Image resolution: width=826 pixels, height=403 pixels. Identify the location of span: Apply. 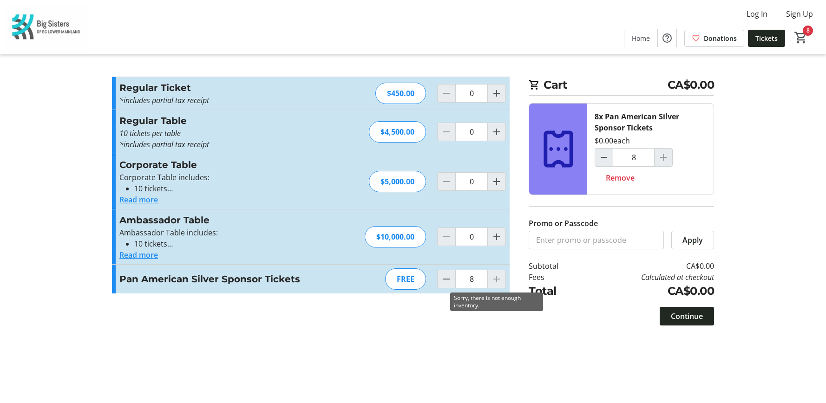
(693, 240).